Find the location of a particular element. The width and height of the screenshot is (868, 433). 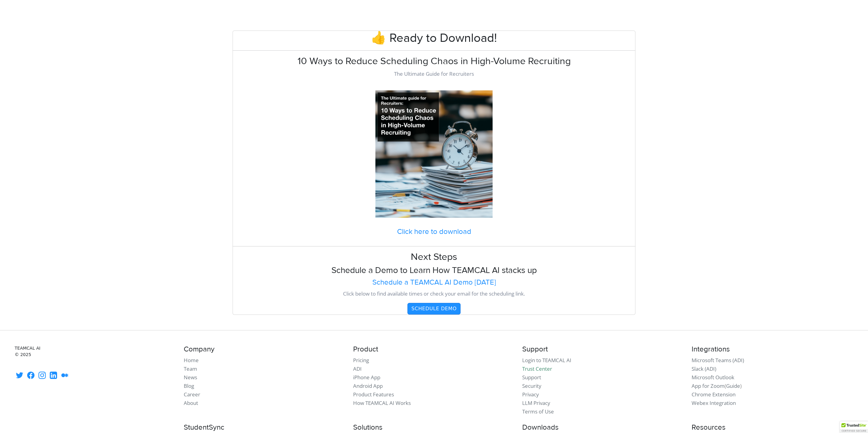

a: Team is located at coordinates (190, 369).